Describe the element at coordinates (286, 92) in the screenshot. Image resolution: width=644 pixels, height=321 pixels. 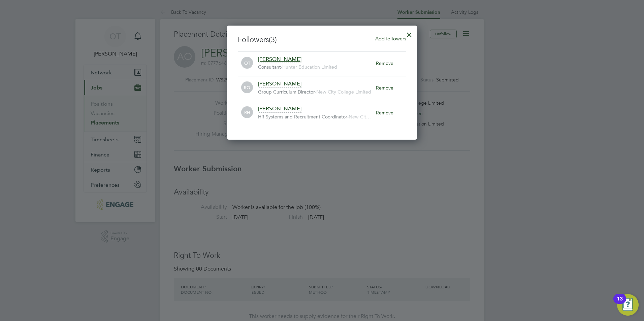
I see `span: Group Curriculum Director` at that location.